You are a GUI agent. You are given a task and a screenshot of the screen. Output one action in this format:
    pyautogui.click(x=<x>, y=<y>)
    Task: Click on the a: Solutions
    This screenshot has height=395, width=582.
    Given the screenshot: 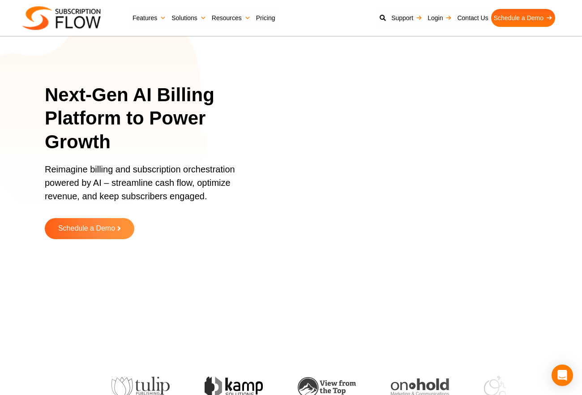 What is the action you would take?
    pyautogui.click(x=189, y=18)
    